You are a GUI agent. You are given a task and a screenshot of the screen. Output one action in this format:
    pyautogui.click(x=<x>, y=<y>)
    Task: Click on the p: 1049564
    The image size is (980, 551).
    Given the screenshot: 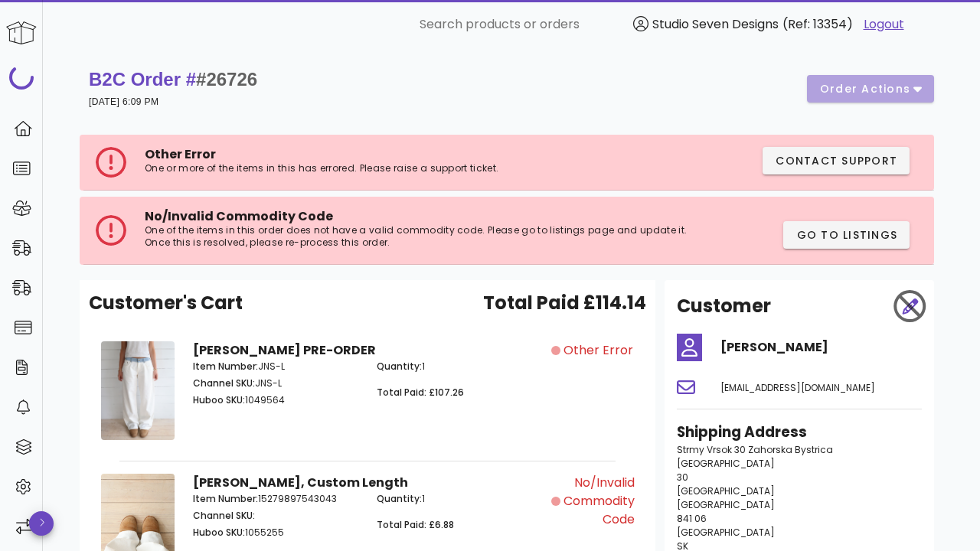 What is the action you would take?
    pyautogui.click(x=276, y=400)
    